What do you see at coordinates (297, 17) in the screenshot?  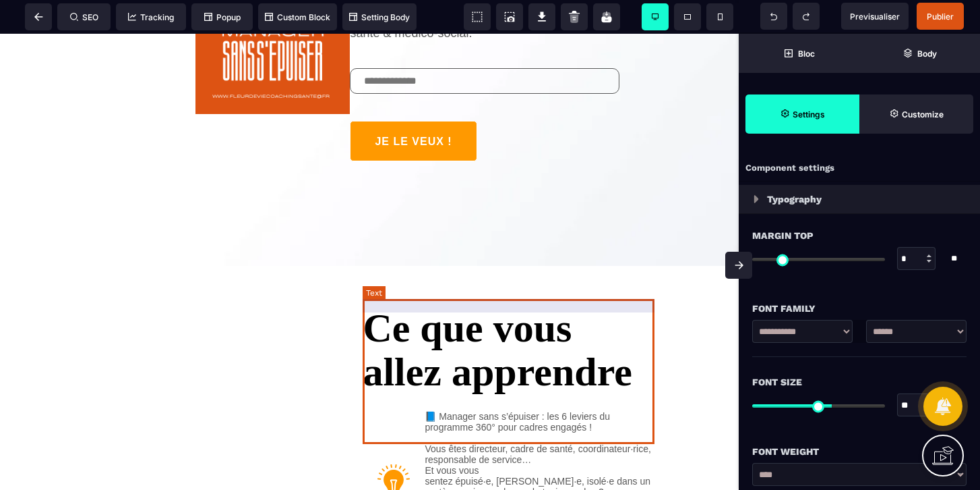 I see `span: Custom Block` at bounding box center [297, 17].